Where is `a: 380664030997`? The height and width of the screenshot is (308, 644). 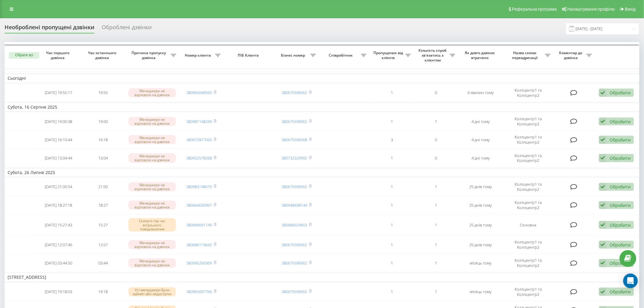 a: 380664030997 is located at coordinates (200, 205).